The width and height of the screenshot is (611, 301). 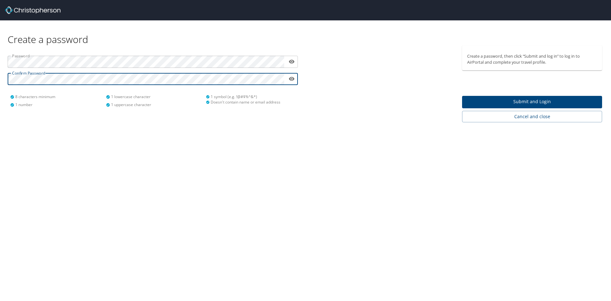 What do you see at coordinates (250, 102) in the screenshot?
I see `div: Doesn't contain name or email address` at bounding box center [250, 102].